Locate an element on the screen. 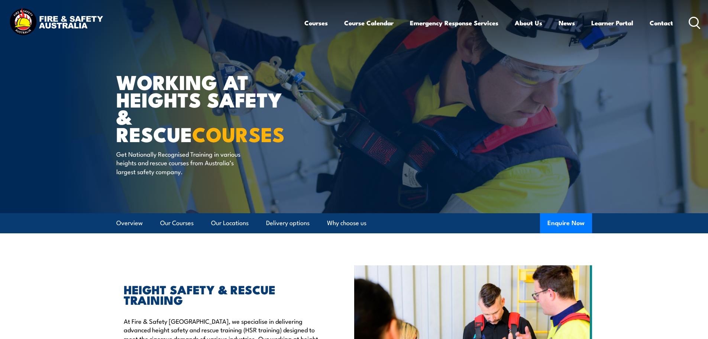 The height and width of the screenshot is (339, 708). a: Emergency Response Services is located at coordinates (454, 23).